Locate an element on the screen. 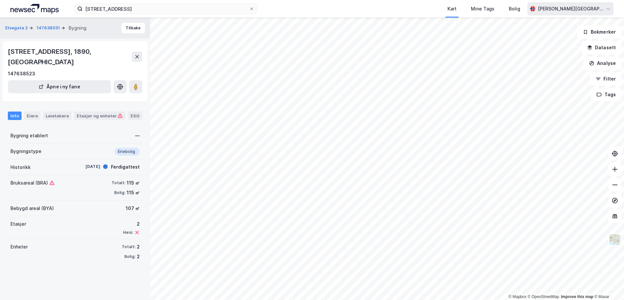 The image size is (624, 300). button: Filter is located at coordinates (606, 79).